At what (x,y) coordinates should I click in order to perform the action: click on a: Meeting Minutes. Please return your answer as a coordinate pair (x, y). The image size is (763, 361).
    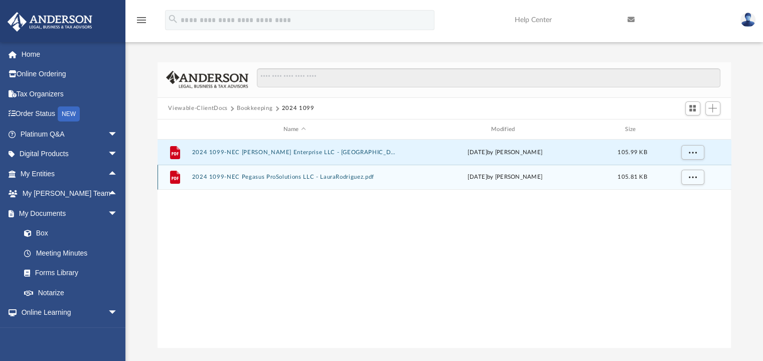
    Looking at the image, I should click on (71, 253).